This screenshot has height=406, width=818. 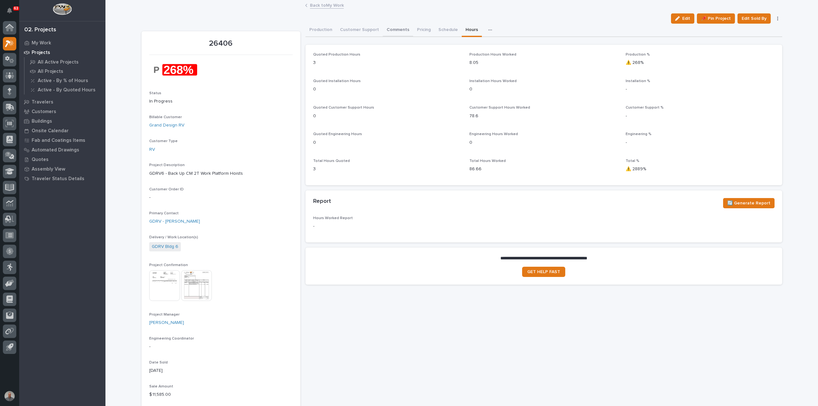 What do you see at coordinates (424, 30) in the screenshot?
I see `button: Pricing` at bounding box center [424, 30].